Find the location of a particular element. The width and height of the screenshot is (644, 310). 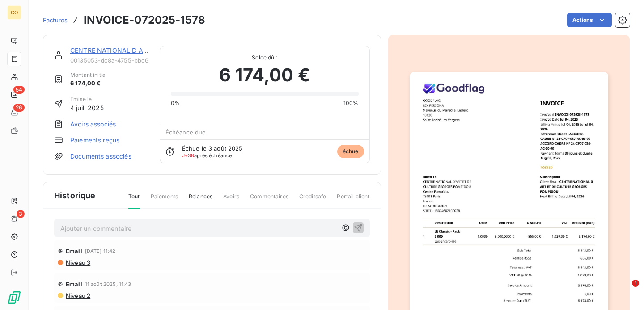

span: J+38 is located at coordinates (188, 156).